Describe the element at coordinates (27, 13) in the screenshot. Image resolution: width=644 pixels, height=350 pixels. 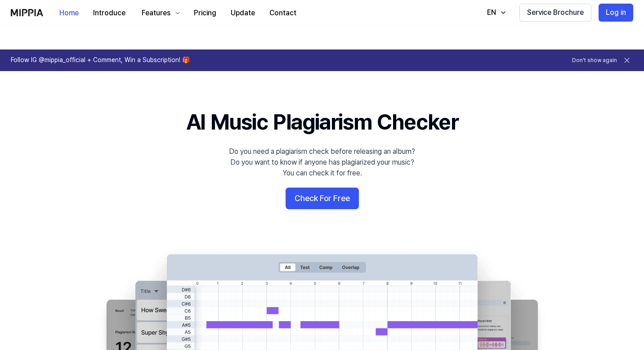
I see `img: logo` at that location.